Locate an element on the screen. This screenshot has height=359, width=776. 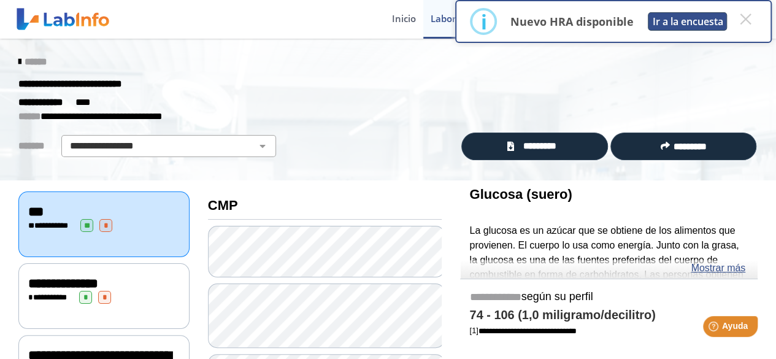
font: Nuevo HRA disponible is located at coordinates (571, 21).